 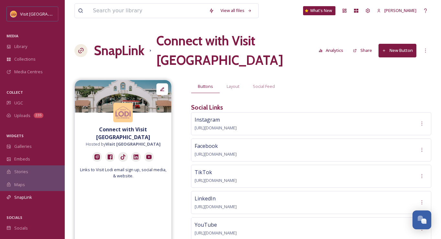 What do you see at coordinates (23, 197) in the screenshot?
I see `span: SnapLink` at bounding box center [23, 197].